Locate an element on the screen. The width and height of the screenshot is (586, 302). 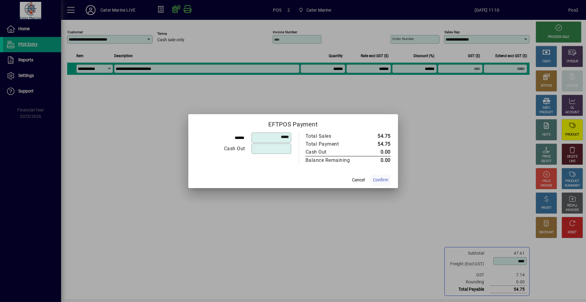
td: Total Payment is located at coordinates (334, 144).